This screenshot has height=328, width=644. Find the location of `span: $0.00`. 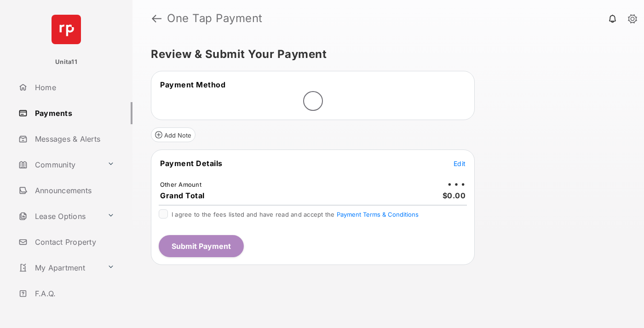

span: $0.00 is located at coordinates (454, 195).